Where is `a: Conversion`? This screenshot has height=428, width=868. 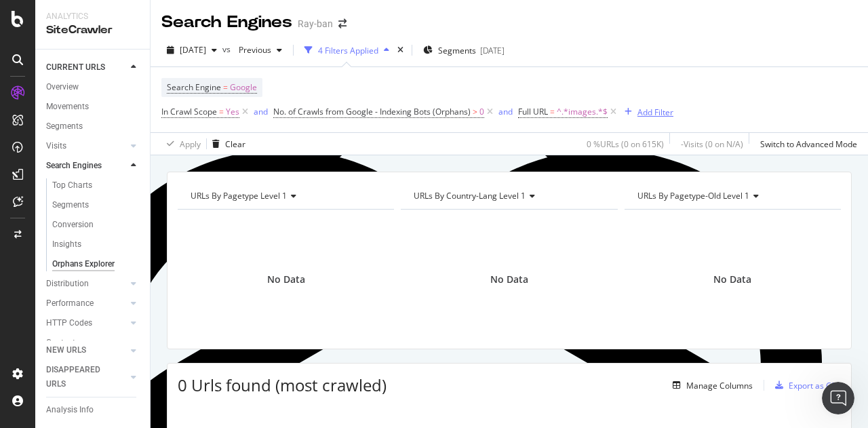 a: Conversion is located at coordinates (96, 225).